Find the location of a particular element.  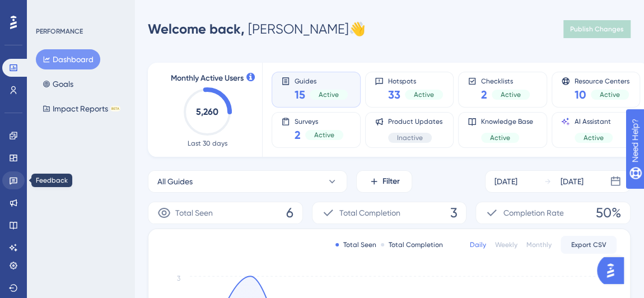

div: Daily is located at coordinates (477, 245).